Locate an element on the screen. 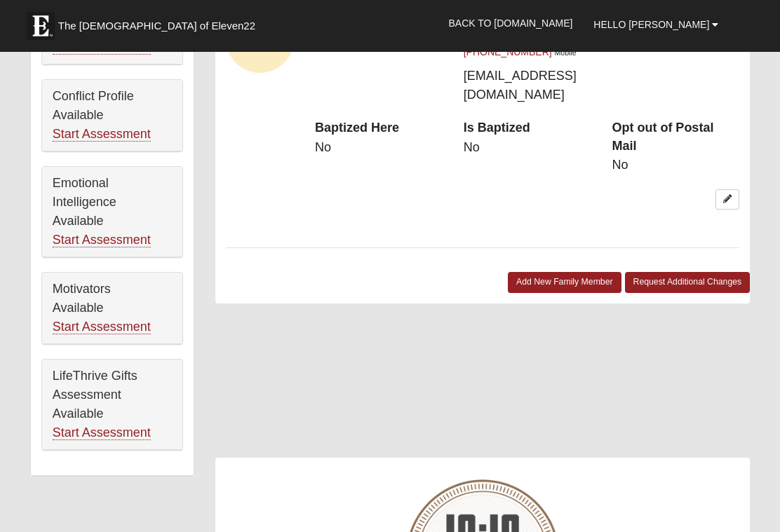  div: Conflict Profile Available is located at coordinates (112, 116).